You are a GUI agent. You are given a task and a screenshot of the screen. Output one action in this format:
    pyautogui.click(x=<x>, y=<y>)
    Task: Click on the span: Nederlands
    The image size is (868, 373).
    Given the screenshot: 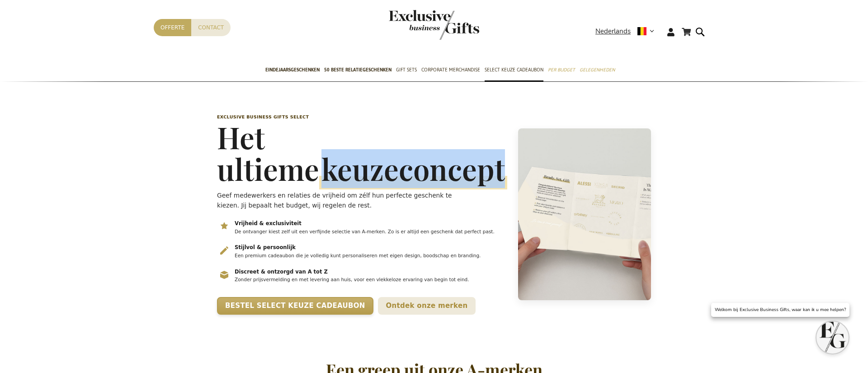 What is the action you would take?
    pyautogui.click(x=613, y=31)
    